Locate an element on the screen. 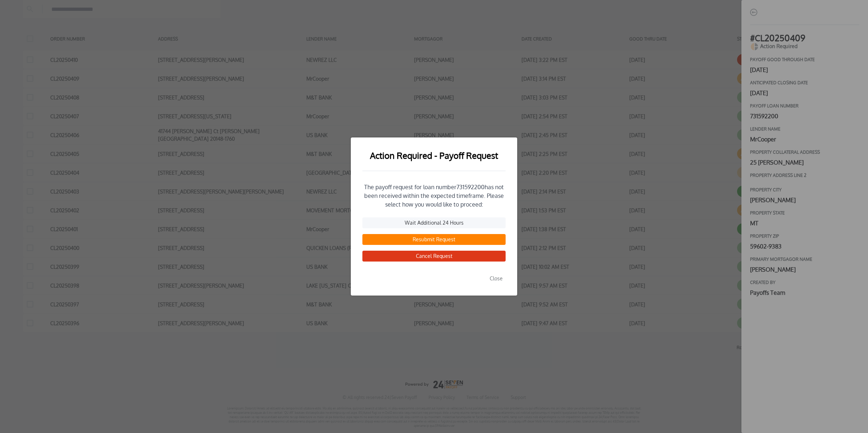 The width and height of the screenshot is (868, 433). button: Action Required - Payoff RequestThe payoff request for loan number731592200has not been received ... is located at coordinates (434, 216).